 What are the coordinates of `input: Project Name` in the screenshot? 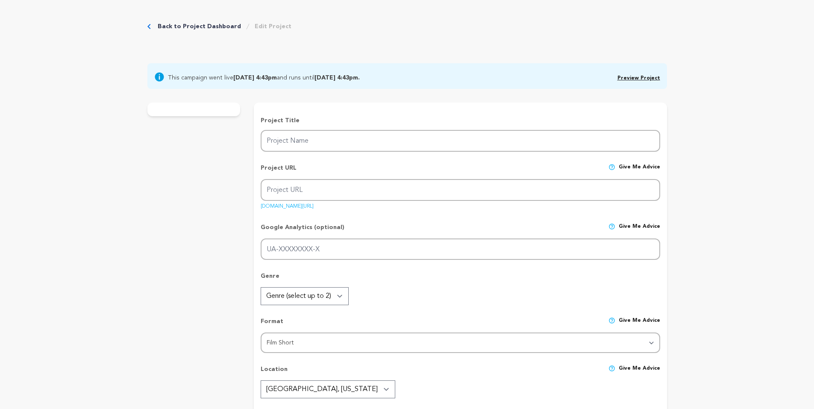 It's located at (460, 141).